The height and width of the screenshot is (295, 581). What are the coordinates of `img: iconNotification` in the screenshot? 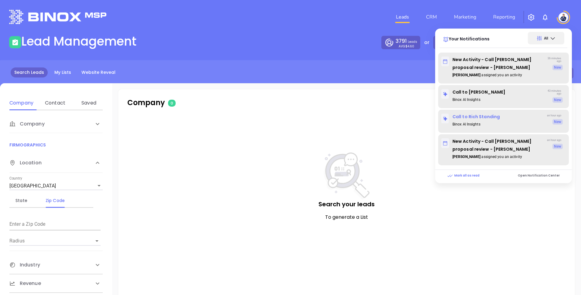 It's located at (545, 17).